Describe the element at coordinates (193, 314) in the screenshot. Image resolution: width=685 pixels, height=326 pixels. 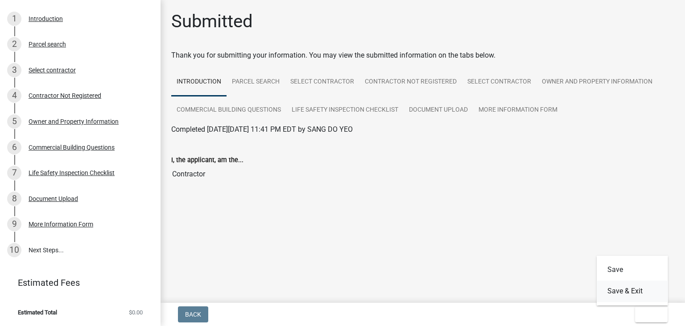
I see `span: Back` at that location.